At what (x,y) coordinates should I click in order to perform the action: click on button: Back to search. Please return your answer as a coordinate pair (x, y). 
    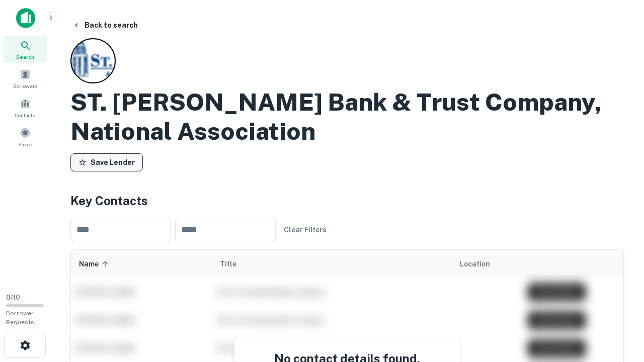
    Looking at the image, I should click on (105, 25).